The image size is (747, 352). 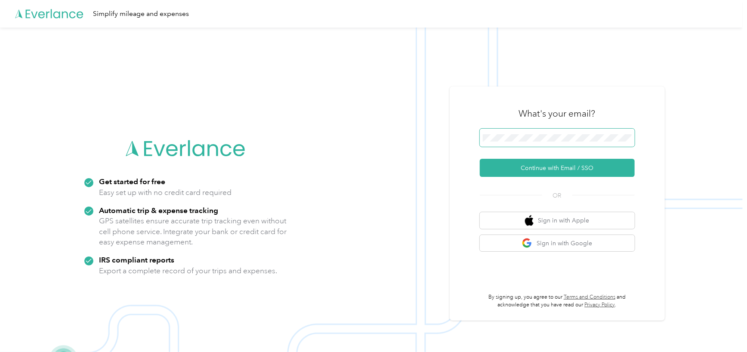 I want to click on strong: Automatic trip & expense tracking, so click(x=159, y=210).